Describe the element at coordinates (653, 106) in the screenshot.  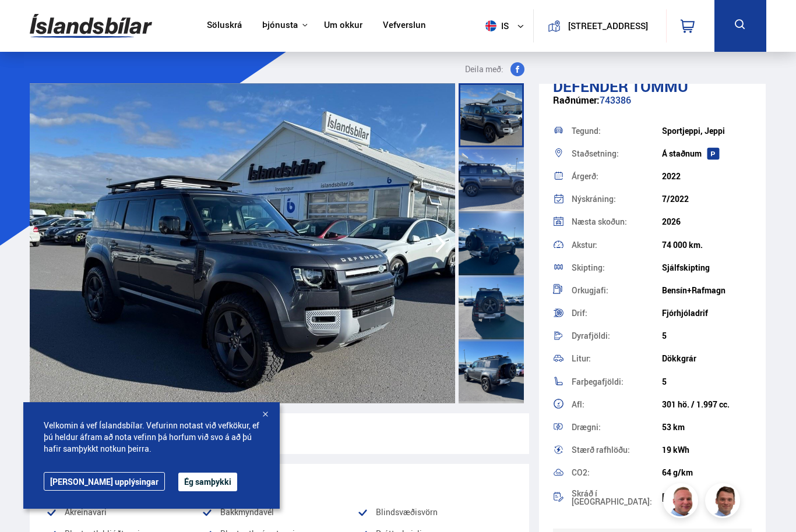
I see `div: 743386` at that location.